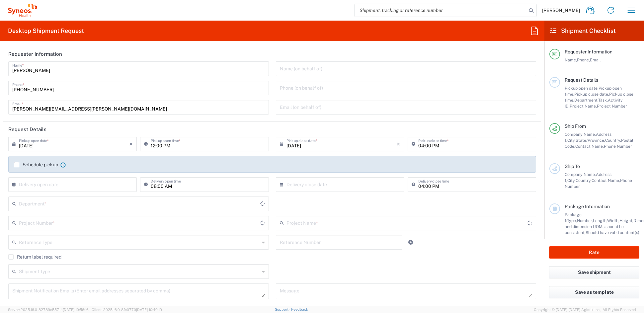 Image resolution: width=644 pixels, height=313 pixels. Describe the element at coordinates (583, 106) in the screenshot. I see `span: Project Name,` at that location.